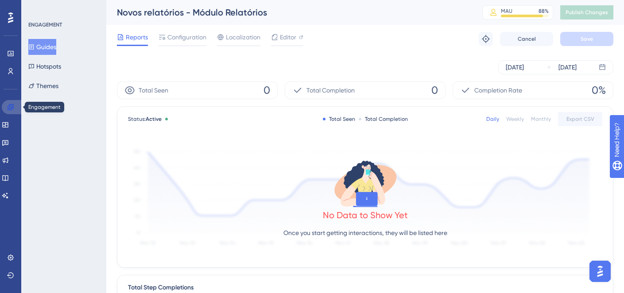  Describe the element at coordinates (38, 8) in the screenshot. I see `span: Need Help?` at that location.